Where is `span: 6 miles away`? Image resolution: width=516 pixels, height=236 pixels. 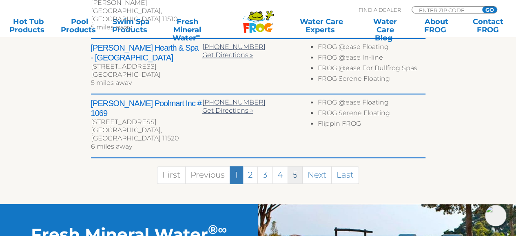
span: 6 miles away is located at coordinates (111, 146).